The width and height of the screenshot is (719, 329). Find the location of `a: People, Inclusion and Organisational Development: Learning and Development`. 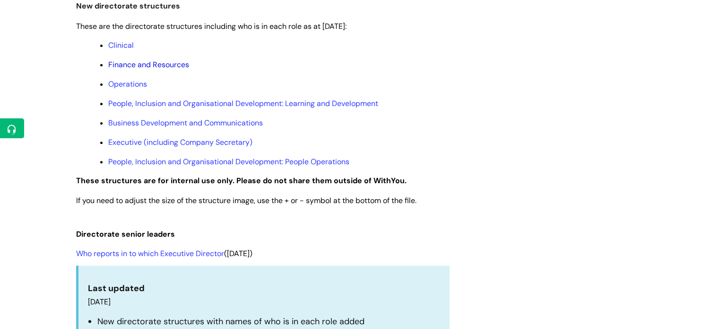

a: People, Inclusion and Organisational Development: Learning and Development is located at coordinates (243, 103).